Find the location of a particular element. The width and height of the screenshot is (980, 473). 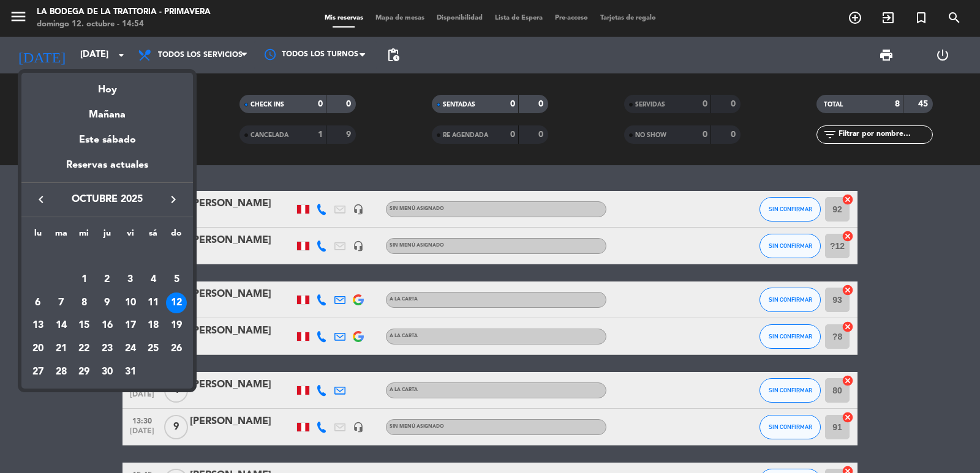

td: 7 de octubre de 2025 is located at coordinates (61, 303).